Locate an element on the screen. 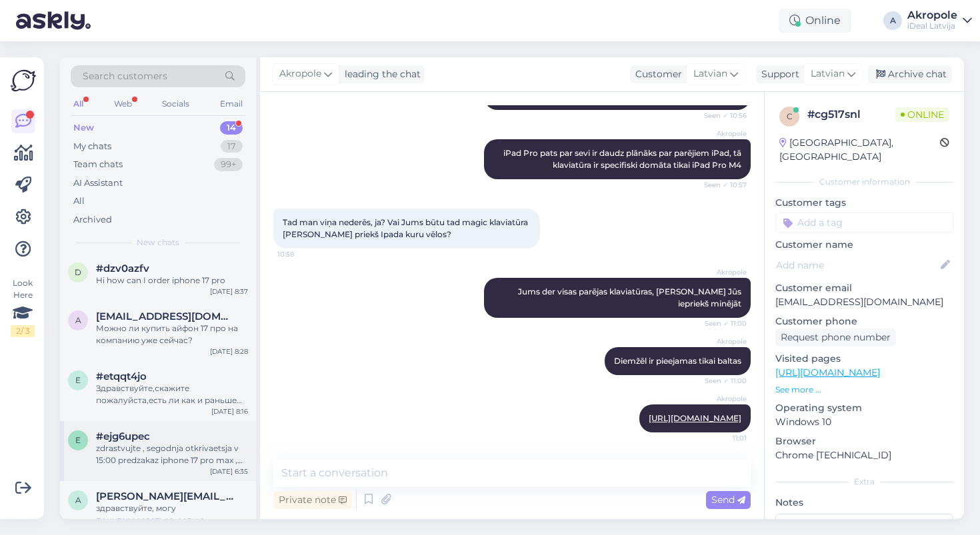  div: 2 / 3 is located at coordinates (23, 331).